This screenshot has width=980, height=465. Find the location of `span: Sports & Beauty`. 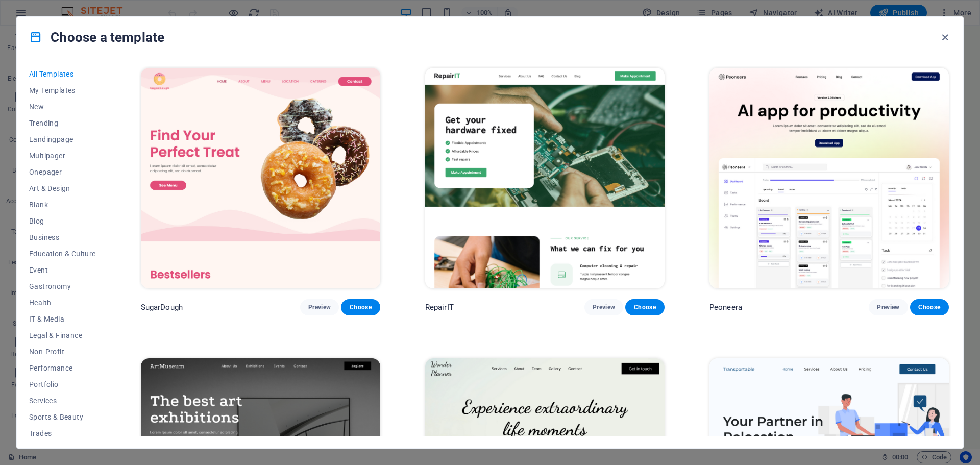

span: Sports & Beauty is located at coordinates (62, 417).